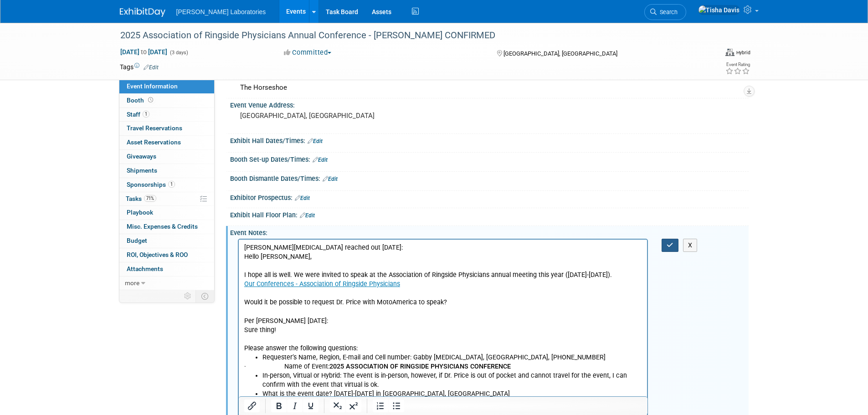 This screenshot has width=868, height=415. Describe the element at coordinates (166, 156) in the screenshot. I see `a: Giveaways` at that location.